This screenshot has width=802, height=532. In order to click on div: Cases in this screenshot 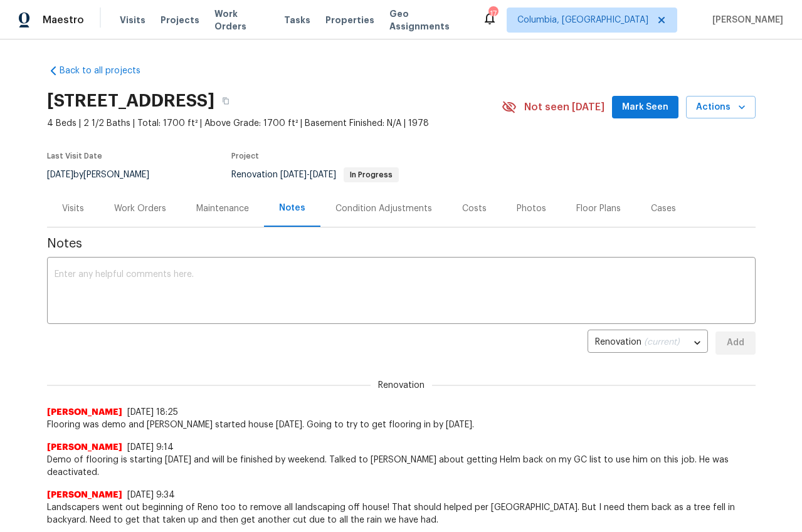, I will do `click(663, 209)`.